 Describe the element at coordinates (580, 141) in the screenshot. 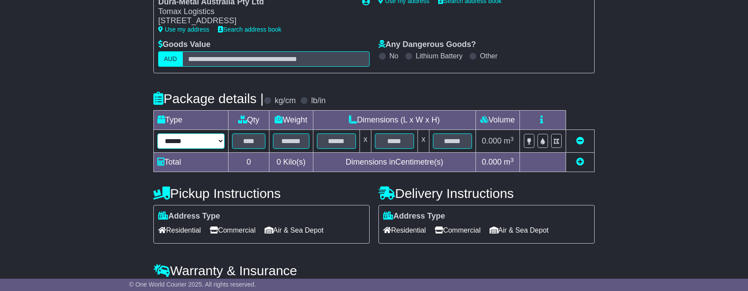

I see `a: Remove this item` at that location.